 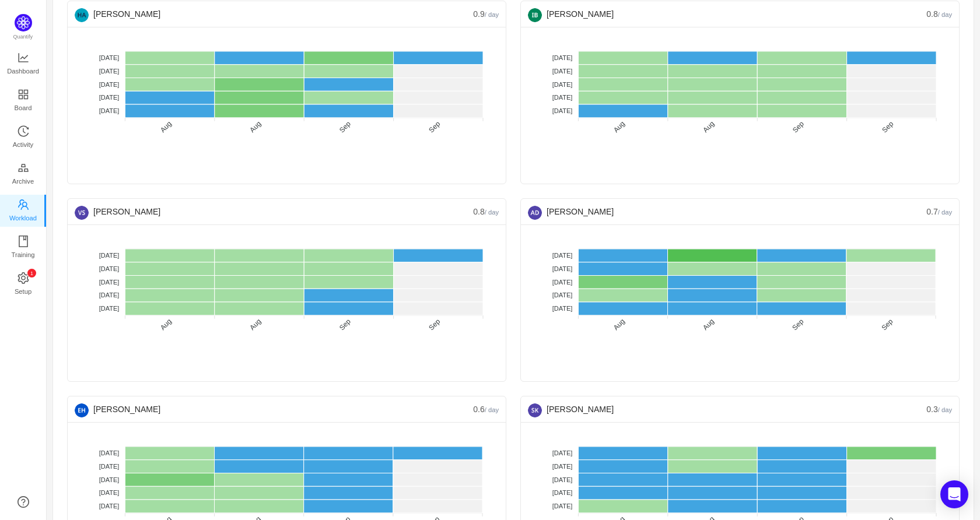 I want to click on span: Training, so click(x=23, y=255).